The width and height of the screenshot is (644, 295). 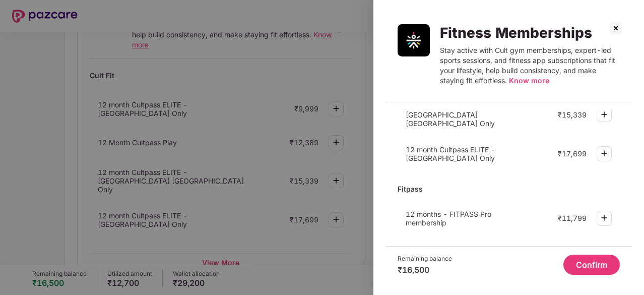 I want to click on span: 12 months - FITPASS Pro membership, so click(x=449, y=219).